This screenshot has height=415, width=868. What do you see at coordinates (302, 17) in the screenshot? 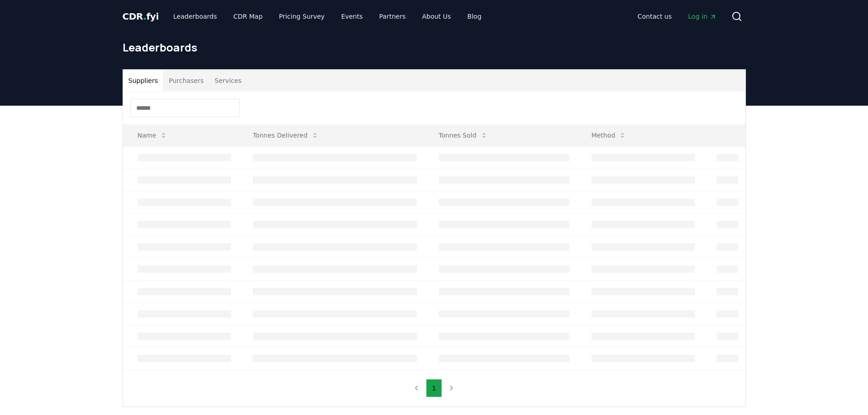
I see `a: Pricing Survey` at bounding box center [302, 17].